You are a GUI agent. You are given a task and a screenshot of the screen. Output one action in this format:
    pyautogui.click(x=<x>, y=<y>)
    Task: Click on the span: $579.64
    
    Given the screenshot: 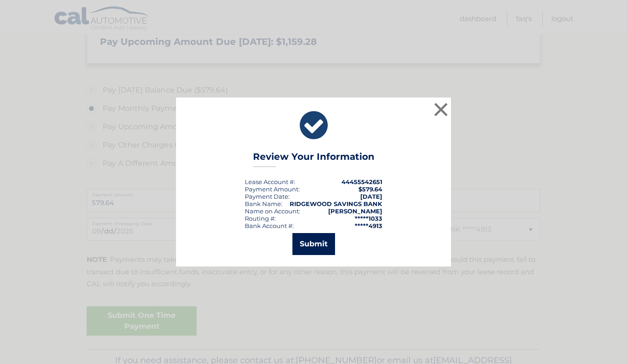 What is the action you would take?
    pyautogui.click(x=371, y=189)
    